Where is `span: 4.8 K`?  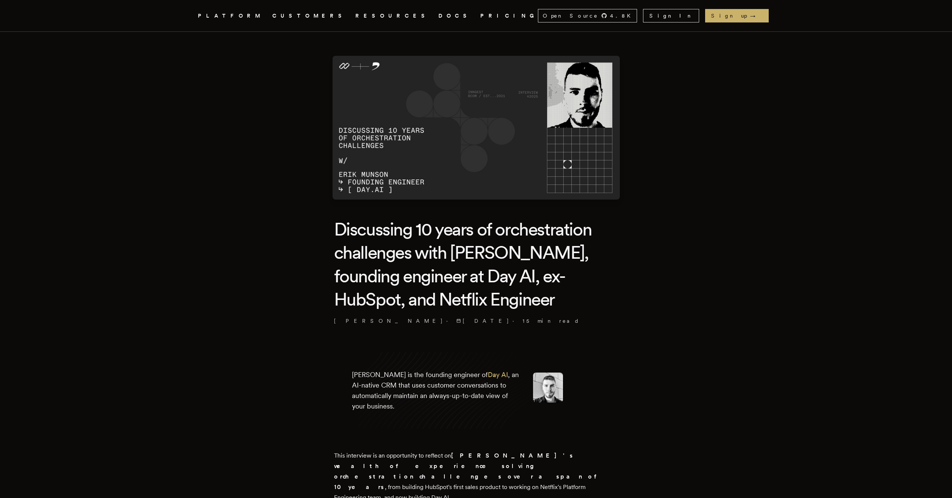 span: 4.8 K is located at coordinates (623, 16).